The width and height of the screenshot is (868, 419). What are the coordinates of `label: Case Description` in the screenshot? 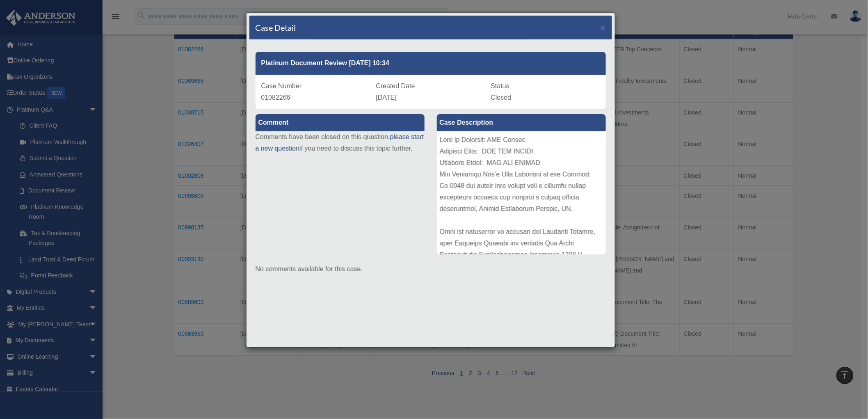 It's located at (521, 123).